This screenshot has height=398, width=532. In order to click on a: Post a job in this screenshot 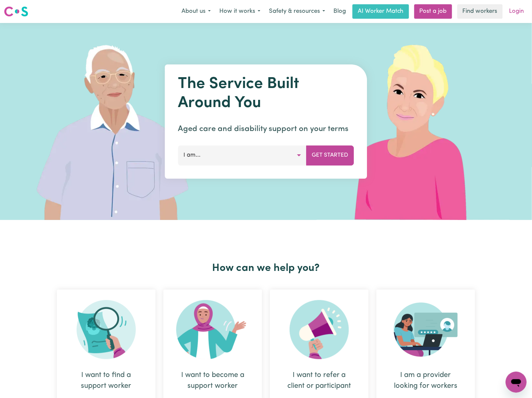, I will do `click(433, 12)`.